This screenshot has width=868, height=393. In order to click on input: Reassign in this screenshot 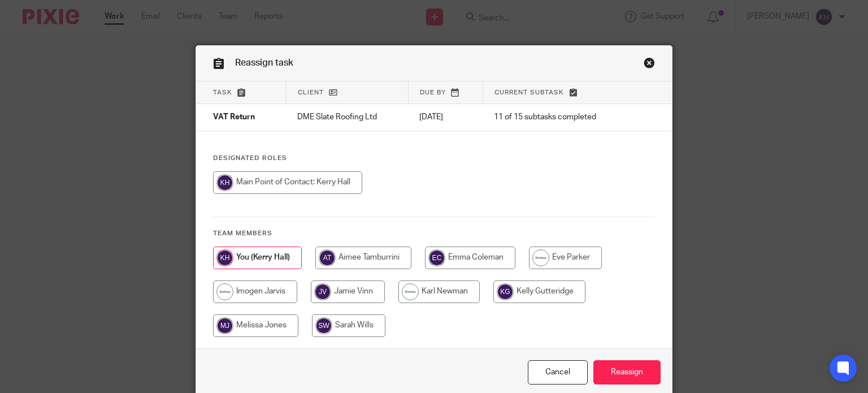, I will do `click(627, 372)`.